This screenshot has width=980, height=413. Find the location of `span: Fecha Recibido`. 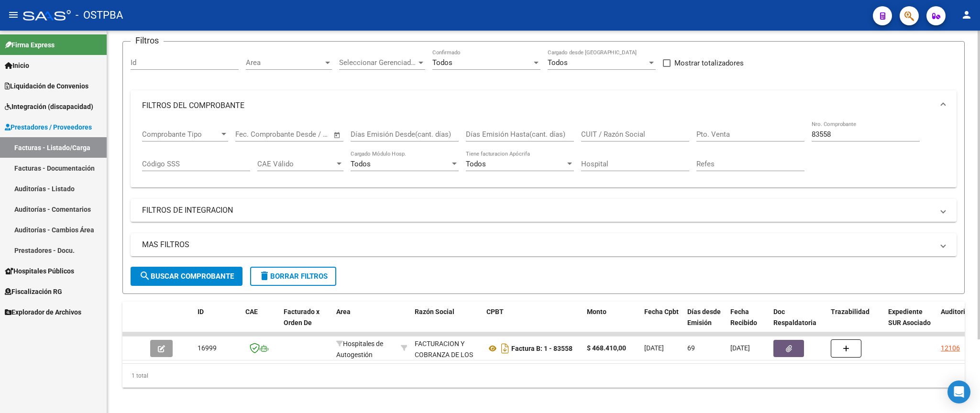

span: Fecha Recibido is located at coordinates (744, 317).